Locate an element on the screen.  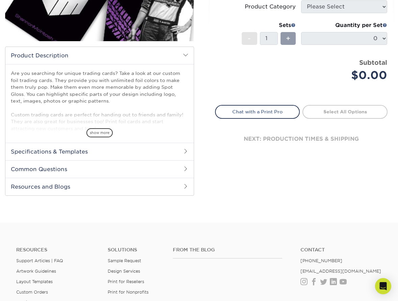
div: $0.00 is located at coordinates (347, 75).